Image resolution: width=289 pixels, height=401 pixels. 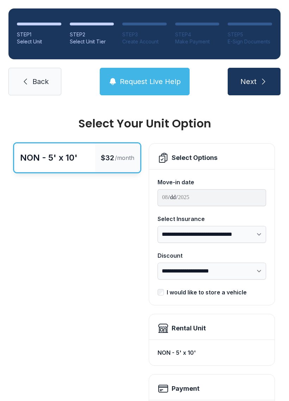 What do you see at coordinates (92, 42) in the screenshot?
I see `div: Select Unit Tier` at bounding box center [92, 42].